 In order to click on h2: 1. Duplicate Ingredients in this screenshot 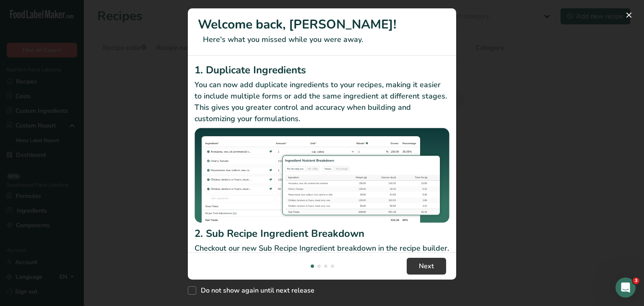, I will do `click(322, 70)`.